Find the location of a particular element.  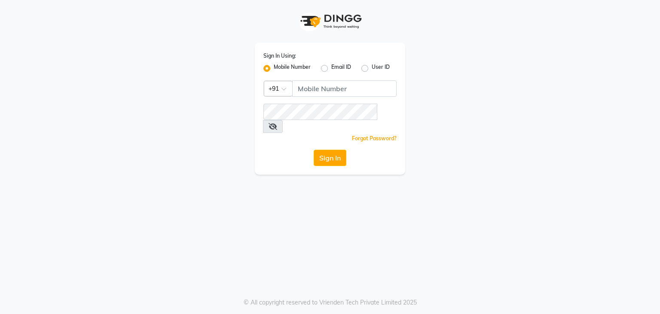

label: Mobile Number is located at coordinates (292, 68).